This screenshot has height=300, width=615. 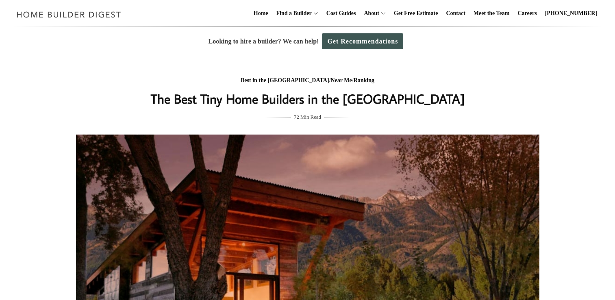 I want to click on a: Find a Builder, so click(x=292, y=13).